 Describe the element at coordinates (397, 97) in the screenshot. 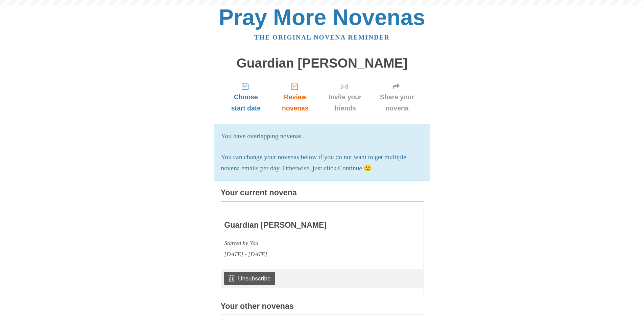

I see `a: Share your novena` at that location.